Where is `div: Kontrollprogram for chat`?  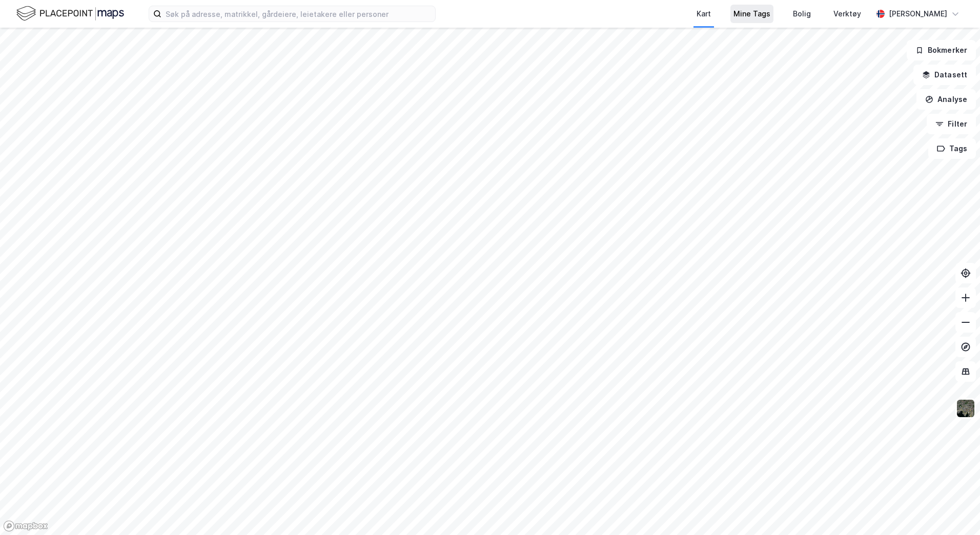
div: Kontrollprogram for chat is located at coordinates (954, 511).